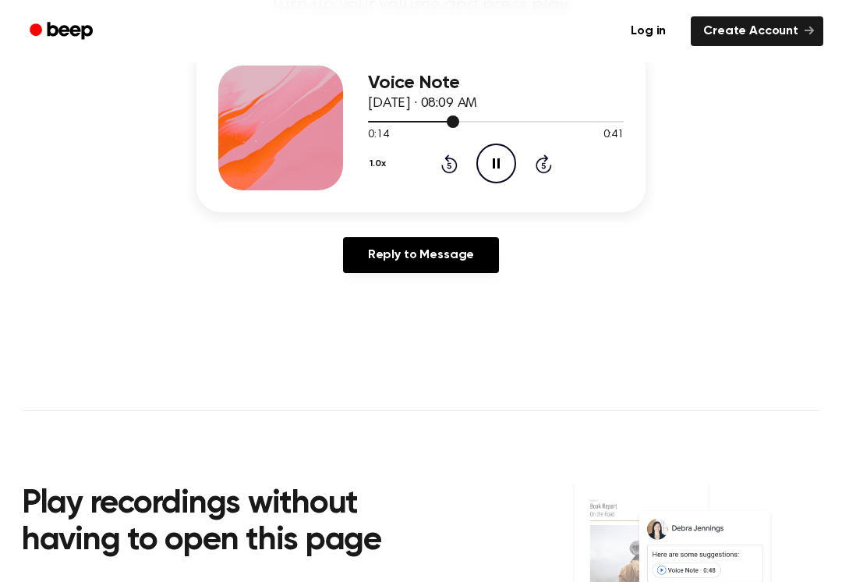  I want to click on h3: Voice Note, so click(496, 83).